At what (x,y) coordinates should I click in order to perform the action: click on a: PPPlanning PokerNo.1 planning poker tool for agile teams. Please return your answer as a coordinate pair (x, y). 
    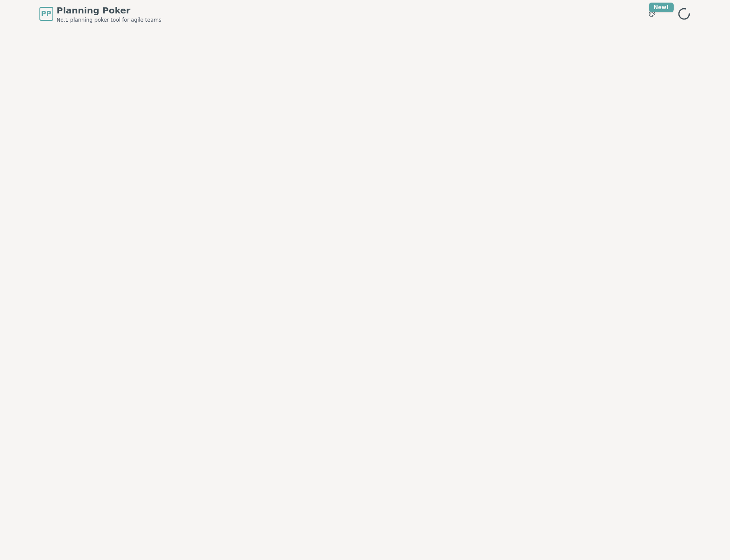
    Looking at the image, I should click on (101, 14).